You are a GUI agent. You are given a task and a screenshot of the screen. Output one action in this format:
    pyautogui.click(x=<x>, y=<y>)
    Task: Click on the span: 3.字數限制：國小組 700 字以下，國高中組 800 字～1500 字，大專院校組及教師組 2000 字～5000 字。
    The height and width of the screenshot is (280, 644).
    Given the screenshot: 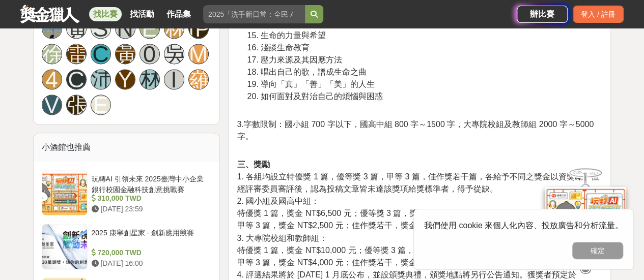 What is the action you would take?
    pyautogui.click(x=415, y=130)
    